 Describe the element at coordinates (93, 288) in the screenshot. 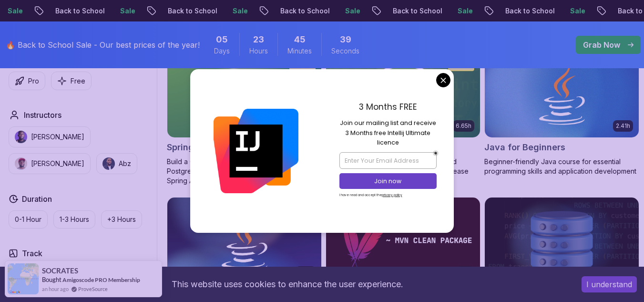

I see `a: ProveSource` at that location.